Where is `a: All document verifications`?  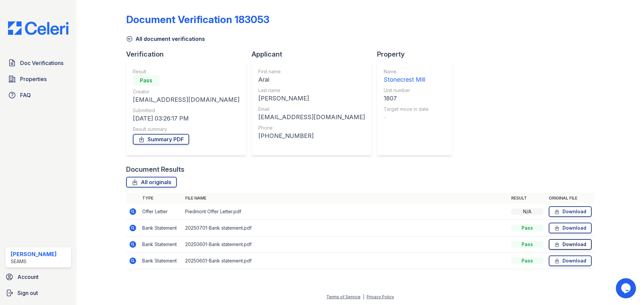
a: All document verifications is located at coordinates (166, 39).